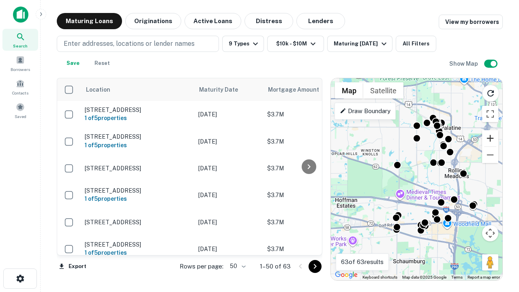 Image resolution: width=519 pixels, height=292 pixels. I want to click on button: Export, so click(73, 267).